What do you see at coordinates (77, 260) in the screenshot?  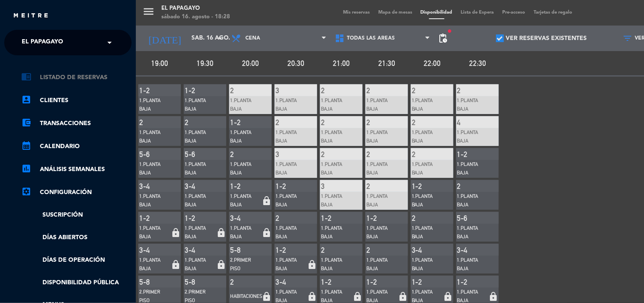 I see `a: Días de Operación` at bounding box center [77, 260].